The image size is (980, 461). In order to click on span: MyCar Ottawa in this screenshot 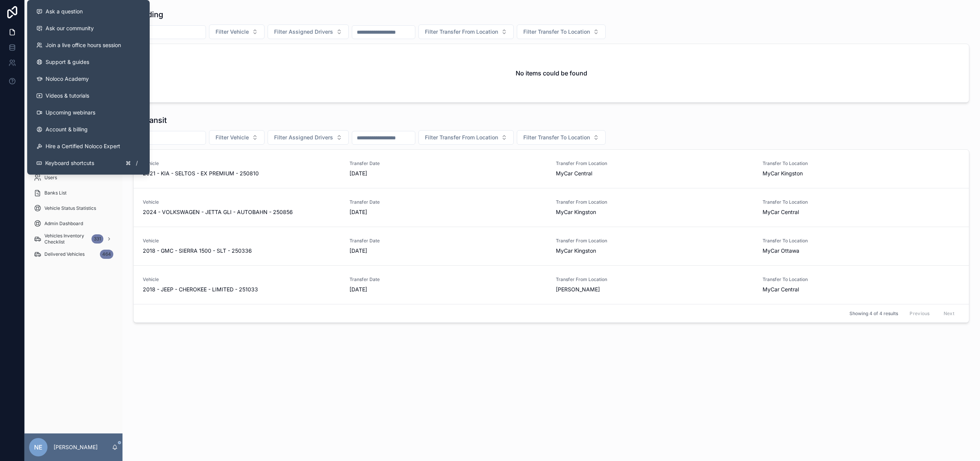, I will do `click(781, 251)`.